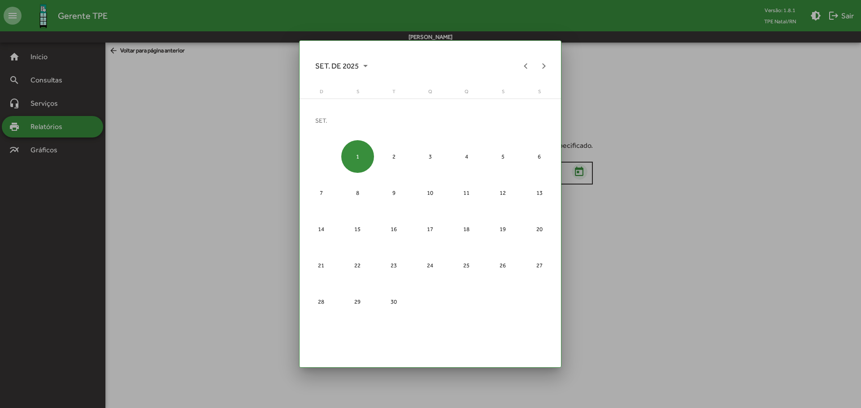  Describe the element at coordinates (503, 156) in the screenshot. I see `td: 5 de setembro de 2025` at that location.